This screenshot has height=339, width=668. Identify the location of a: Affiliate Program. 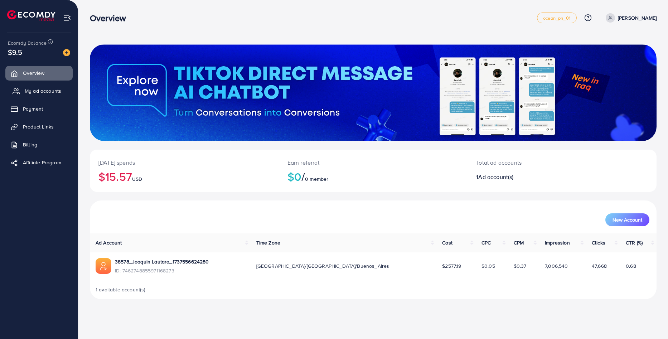
(39, 162).